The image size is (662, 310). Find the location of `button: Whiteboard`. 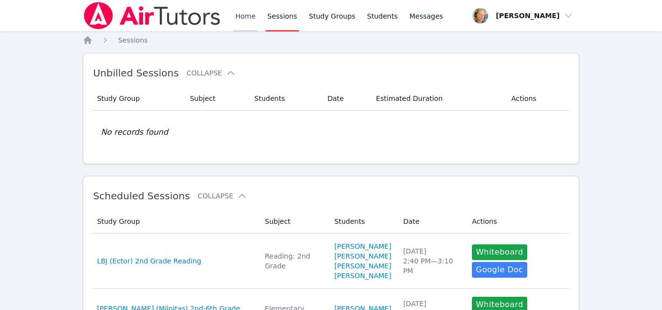

button: Whiteboard is located at coordinates (499, 252).